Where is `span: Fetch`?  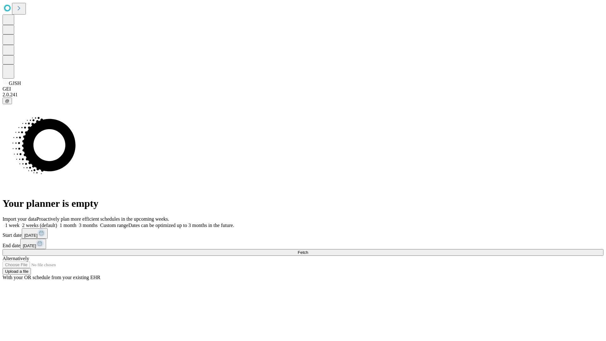
span: Fetch is located at coordinates (303, 252).